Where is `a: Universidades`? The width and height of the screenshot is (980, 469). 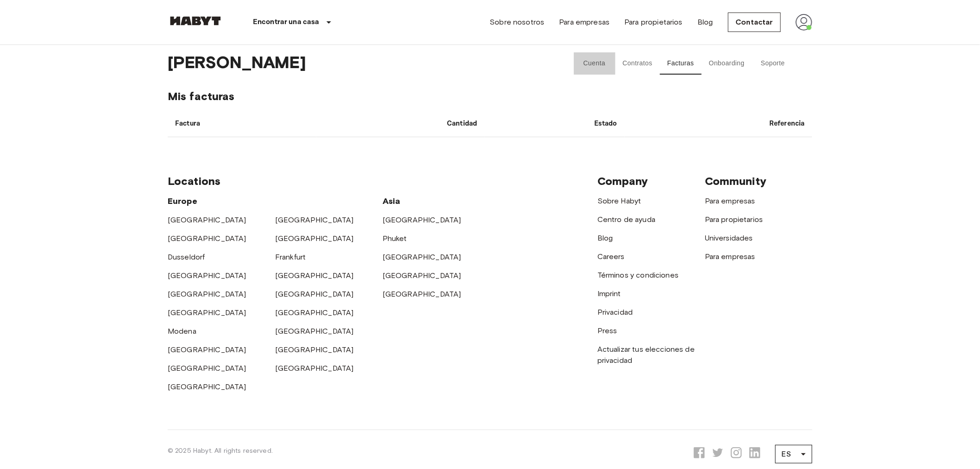 a: Universidades is located at coordinates (729, 238).